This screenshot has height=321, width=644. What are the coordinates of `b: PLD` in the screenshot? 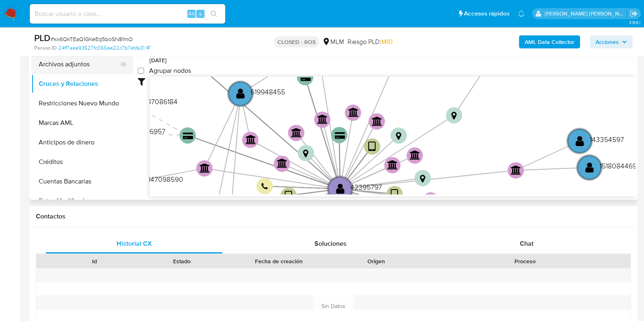 It's located at (42, 37).